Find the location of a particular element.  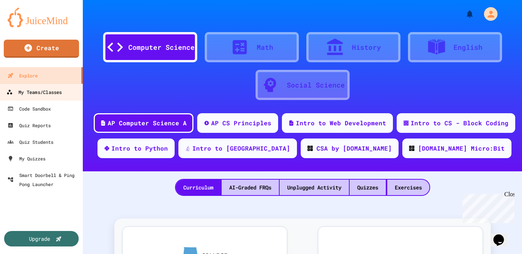

div: Quiz Students is located at coordinates (31, 142).